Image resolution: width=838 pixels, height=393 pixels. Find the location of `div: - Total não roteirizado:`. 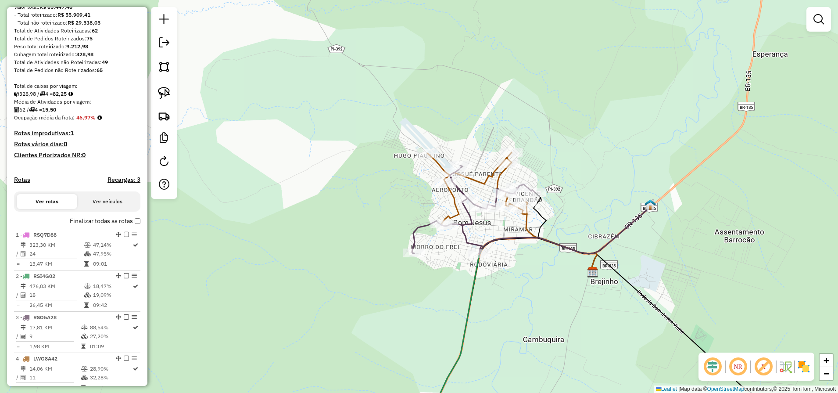

div: - Total não roteirizado: is located at coordinates (77, 23).